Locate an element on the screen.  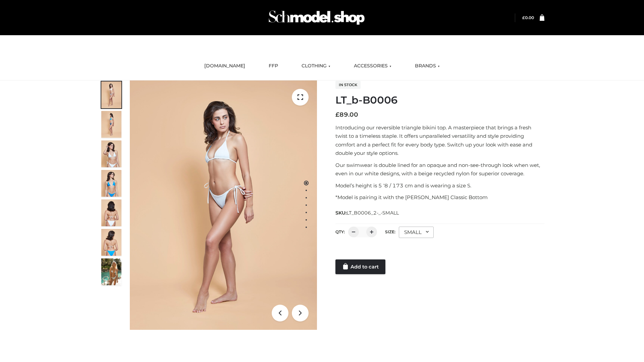
bdi: 0.00 is located at coordinates (528, 18).